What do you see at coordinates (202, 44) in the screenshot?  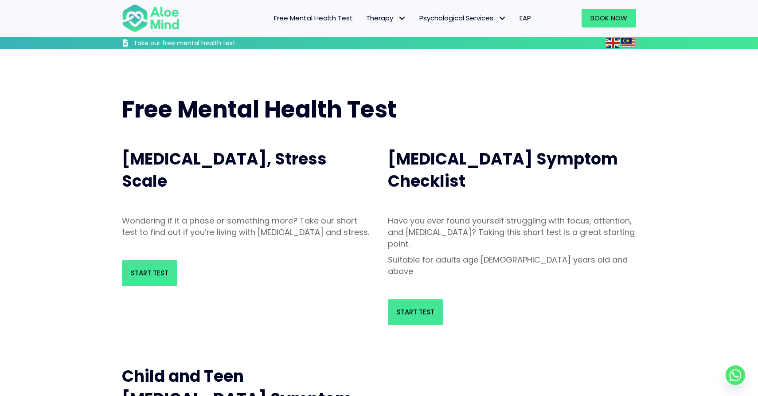 I see `a: Take our free mental health test` at bounding box center [202, 44].